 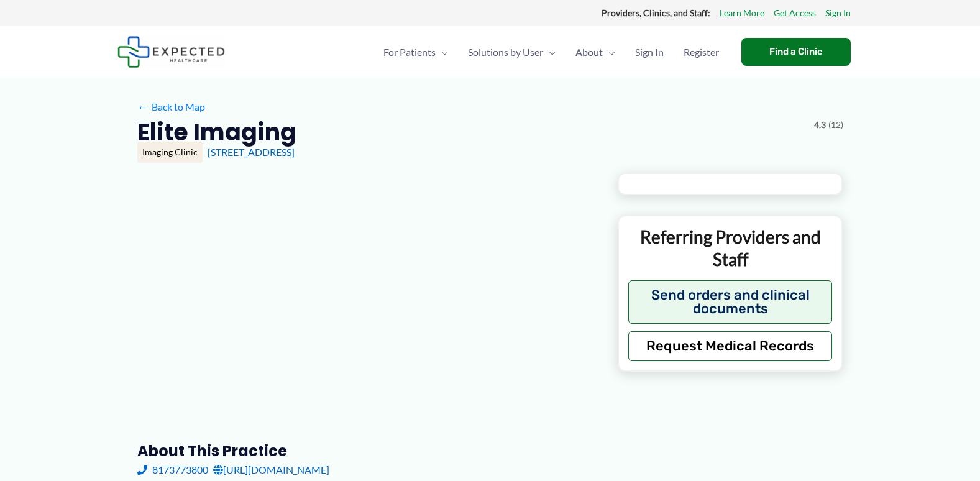 What do you see at coordinates (410, 53) in the screenshot?
I see `span: For Patients` at bounding box center [410, 53].